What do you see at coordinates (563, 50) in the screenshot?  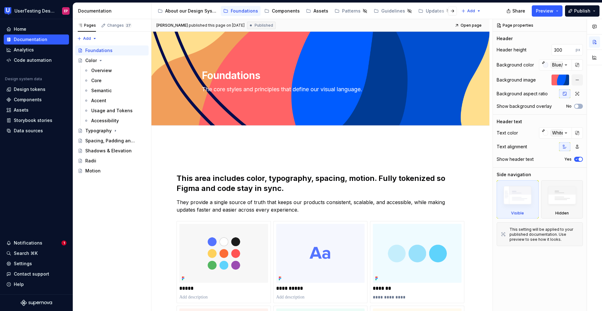 I see `input: Auto` at bounding box center [563, 50].